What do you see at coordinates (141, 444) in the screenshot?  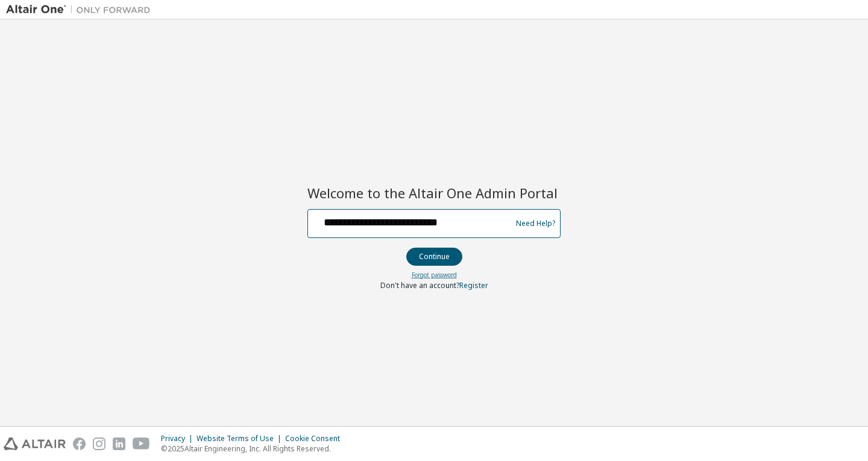 I see `img: youtube.svg` at bounding box center [141, 444].